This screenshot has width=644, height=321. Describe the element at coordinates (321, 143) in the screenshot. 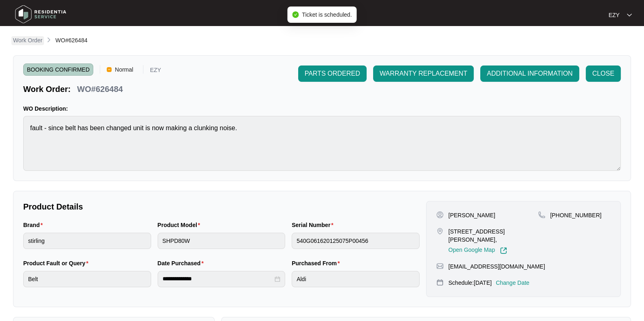

I see `textarea: fault - since belt has been changed unit is now making a clunking noise.` at that location.